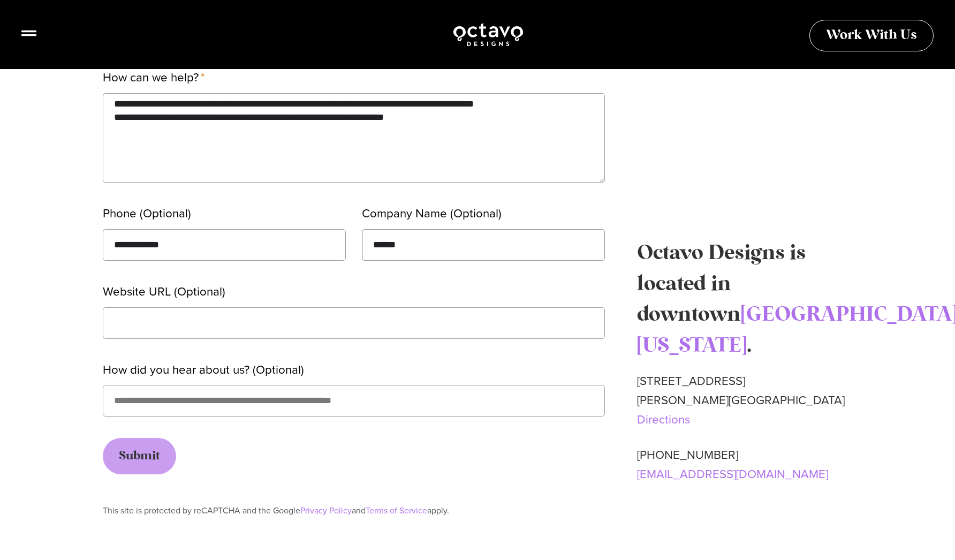 The height and width of the screenshot is (560, 955). What do you see at coordinates (871, 35) in the screenshot?
I see `span: Work With Us` at bounding box center [871, 35].